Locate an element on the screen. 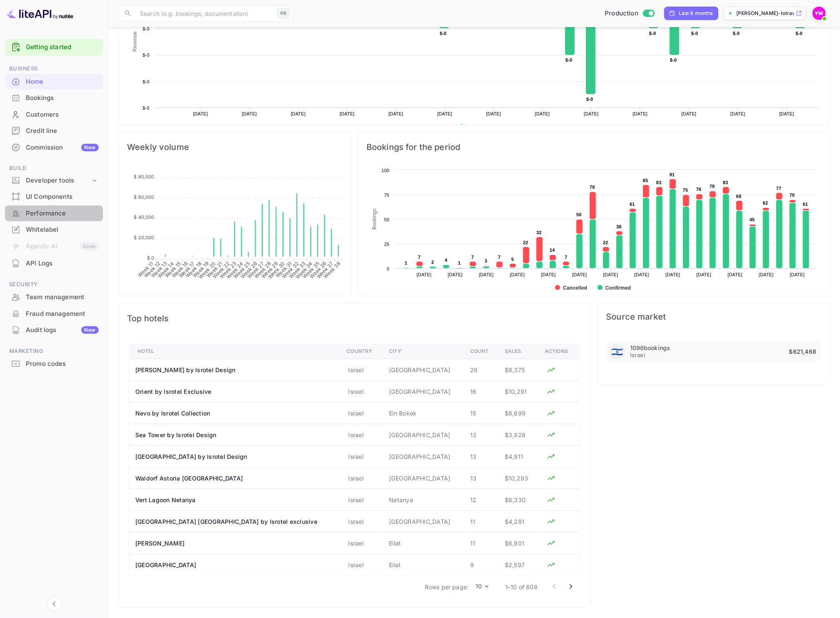  text: 75 is located at coordinates (686, 190).